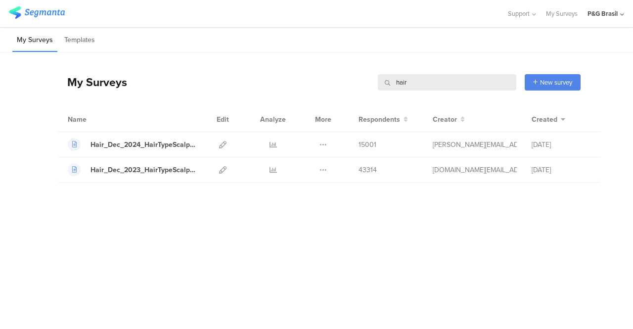 The height and width of the screenshot is (329, 633). What do you see at coordinates (368, 170) in the screenshot?
I see `span: 43314` at bounding box center [368, 170].